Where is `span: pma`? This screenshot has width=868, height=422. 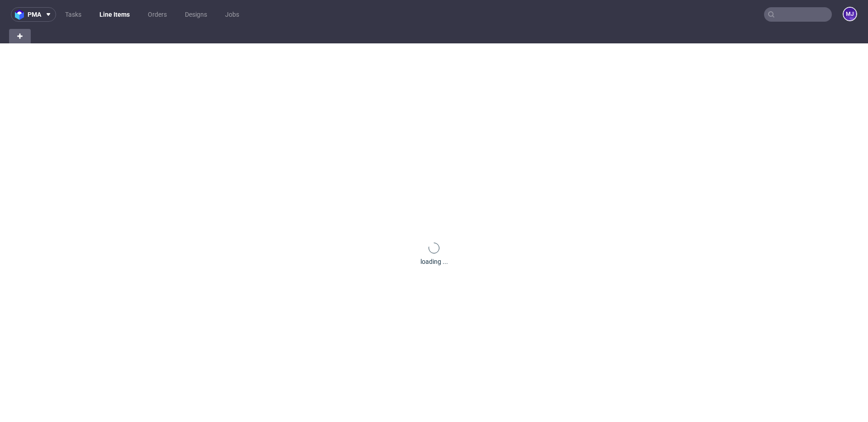 span: pma is located at coordinates (34, 14).